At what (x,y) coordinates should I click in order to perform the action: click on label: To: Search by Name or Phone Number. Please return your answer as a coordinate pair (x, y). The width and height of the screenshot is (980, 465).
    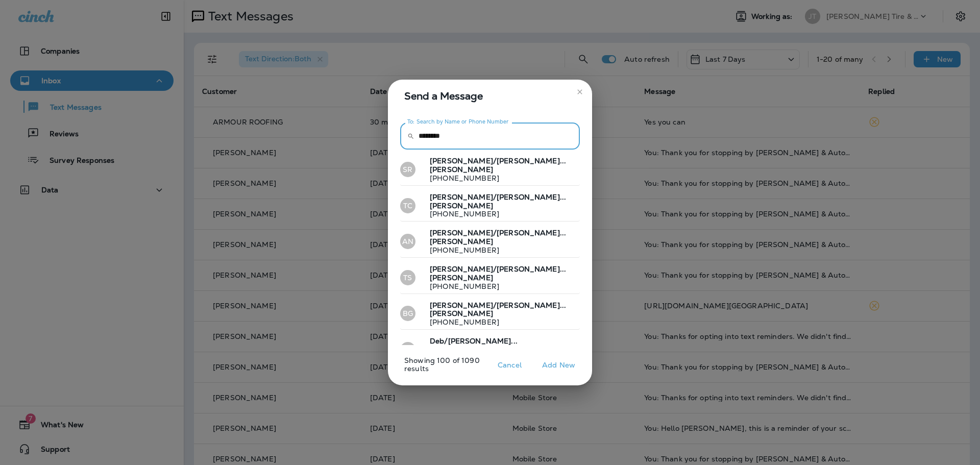
    Looking at the image, I should click on (458, 121).